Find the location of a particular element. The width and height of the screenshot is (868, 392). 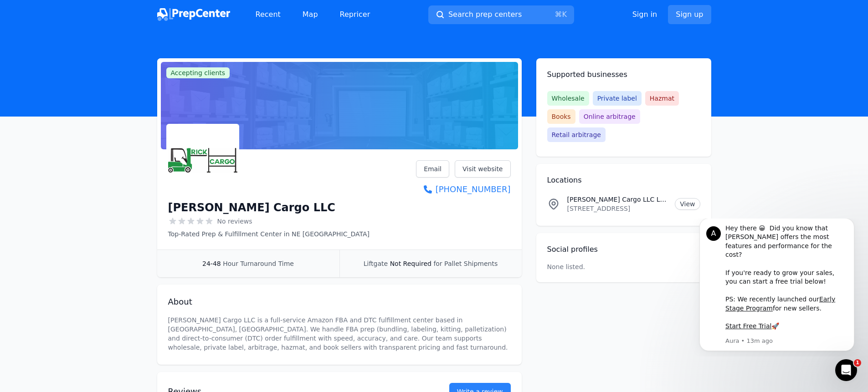

h2: Locations is located at coordinates (623, 180).